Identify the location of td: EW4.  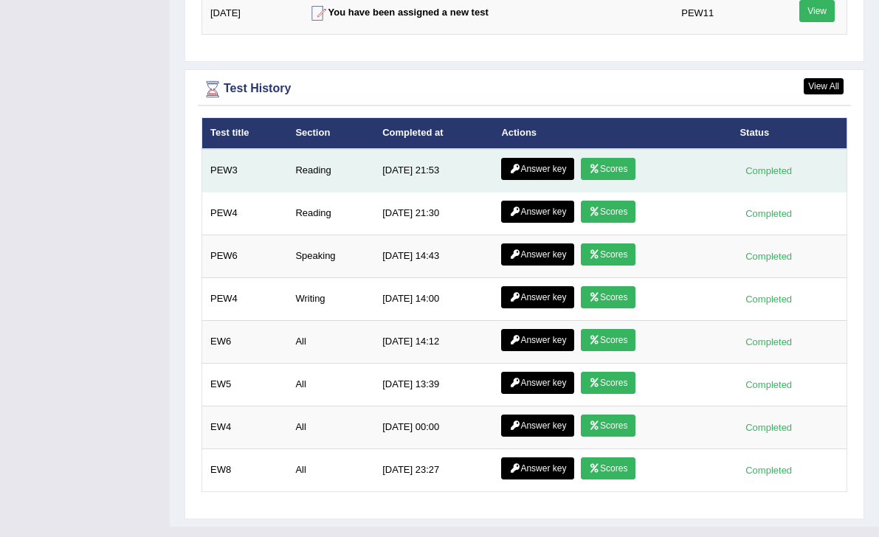
(245, 427).